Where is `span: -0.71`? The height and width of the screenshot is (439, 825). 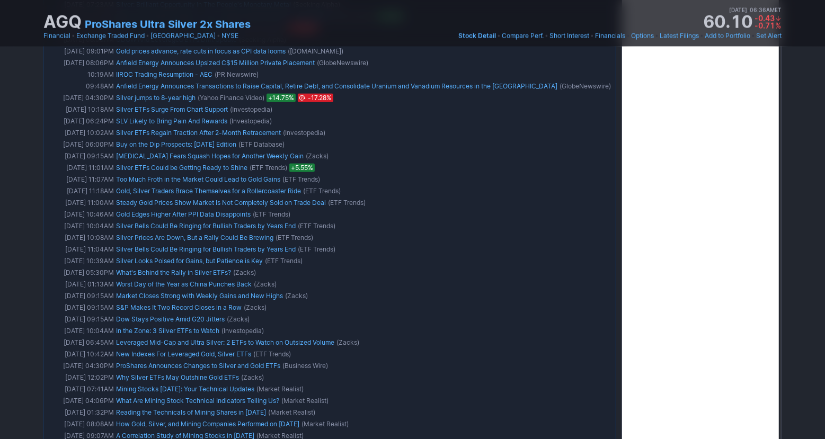 span: -0.71 is located at coordinates (765, 25).